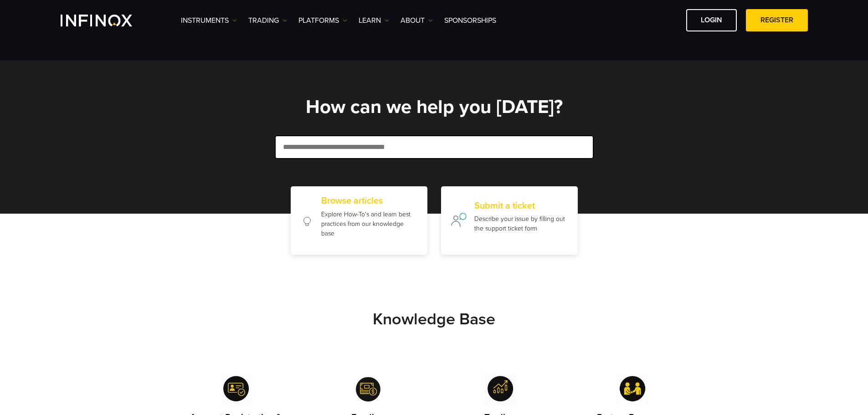 Image resolution: width=868 pixels, height=415 pixels. What do you see at coordinates (522, 206) in the screenshot?
I see `h2: Submit a ticket` at bounding box center [522, 206].